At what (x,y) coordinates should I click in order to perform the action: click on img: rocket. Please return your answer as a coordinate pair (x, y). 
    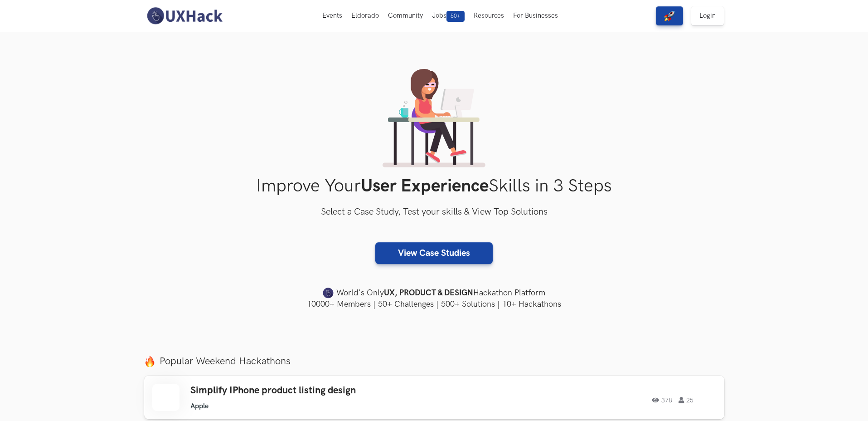
    Looking at the image, I should click on (670, 16).